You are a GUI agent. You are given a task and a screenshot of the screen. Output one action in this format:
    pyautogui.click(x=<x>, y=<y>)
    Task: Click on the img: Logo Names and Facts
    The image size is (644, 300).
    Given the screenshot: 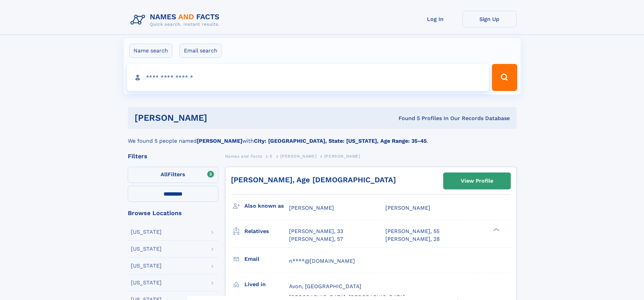 What is the action you would take?
    pyautogui.click(x=177, y=20)
    